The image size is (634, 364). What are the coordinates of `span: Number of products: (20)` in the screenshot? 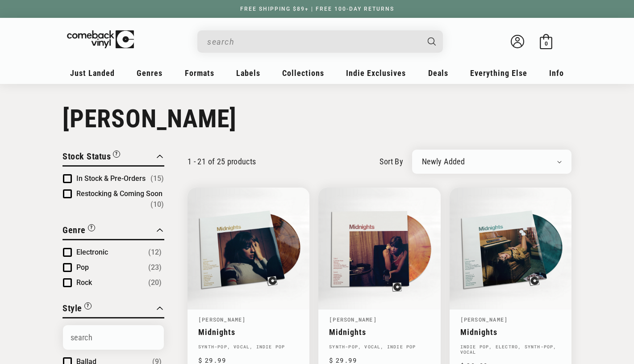 It's located at (155, 283).